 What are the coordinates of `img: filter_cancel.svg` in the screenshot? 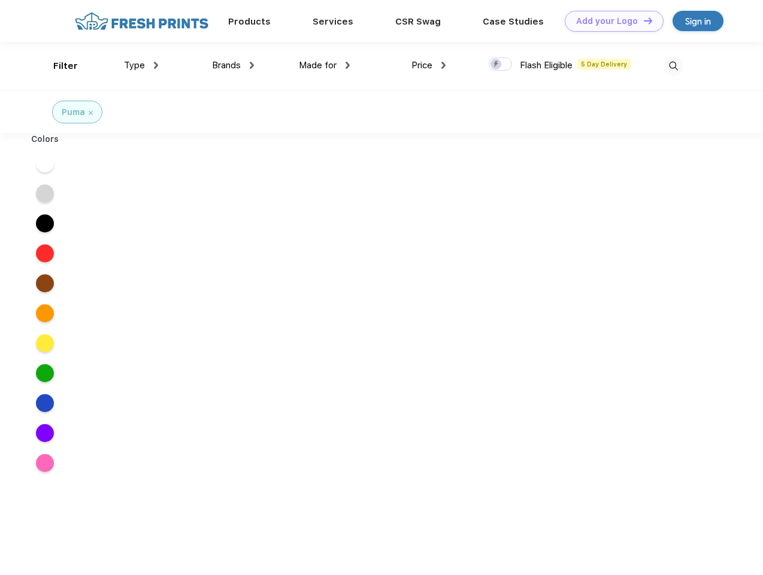 It's located at (90, 113).